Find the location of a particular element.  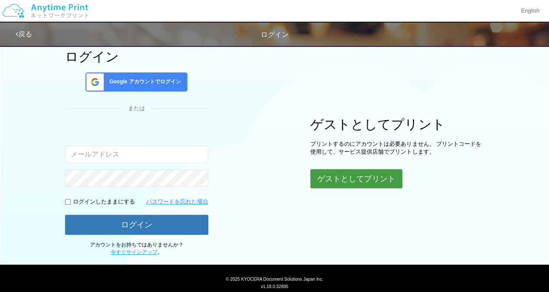

button: ゲストとしてプリント is located at coordinates (356, 179).